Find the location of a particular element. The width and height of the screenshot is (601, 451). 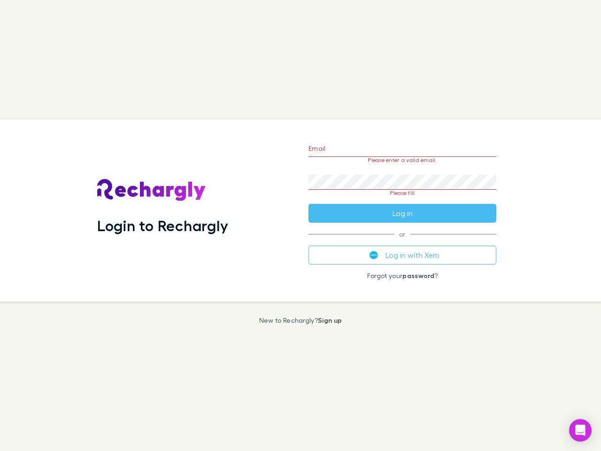

button: Log in with Xero is located at coordinates (402, 255).